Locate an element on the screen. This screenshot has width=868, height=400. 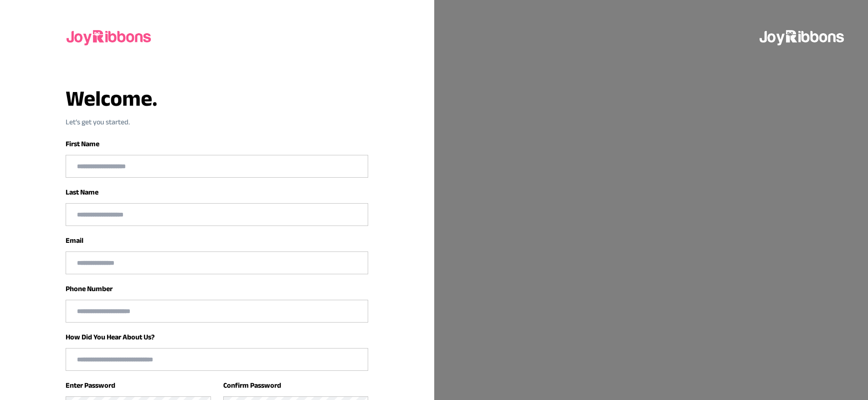
label: Confirm Password is located at coordinates (252, 385).